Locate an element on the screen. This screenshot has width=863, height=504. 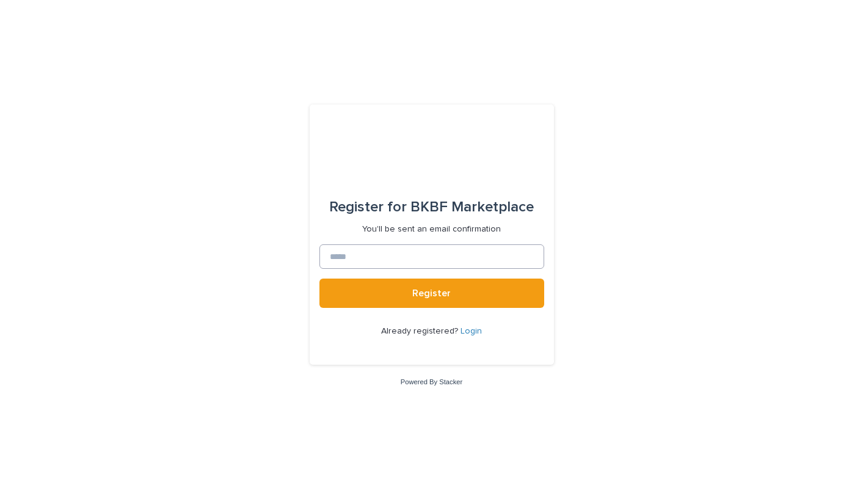
p: You'll be sent an email confirmation is located at coordinates (432, 229).